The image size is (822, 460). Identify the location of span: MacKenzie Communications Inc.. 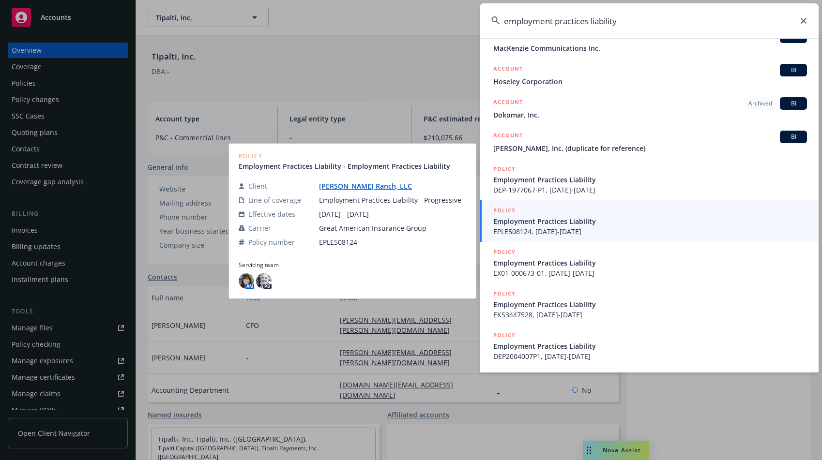
(650, 48).